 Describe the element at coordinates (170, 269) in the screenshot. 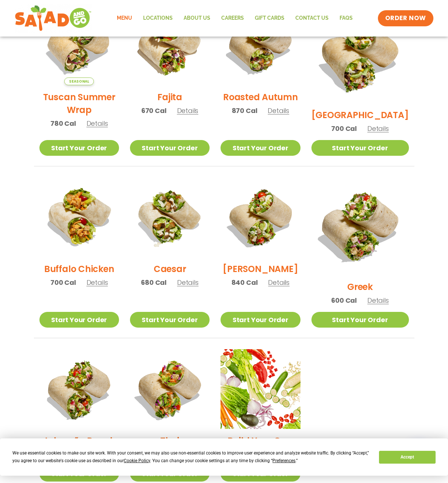

I see `h2: Caesar` at that location.